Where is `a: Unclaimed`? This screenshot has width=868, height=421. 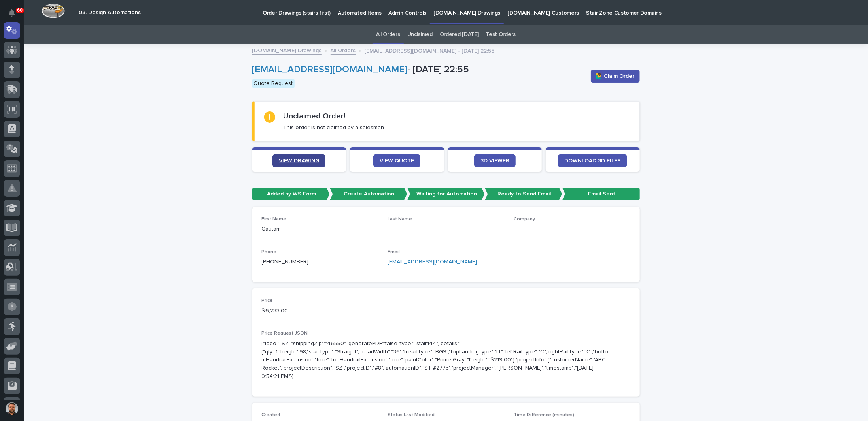
a: Unclaimed is located at coordinates (420, 35).